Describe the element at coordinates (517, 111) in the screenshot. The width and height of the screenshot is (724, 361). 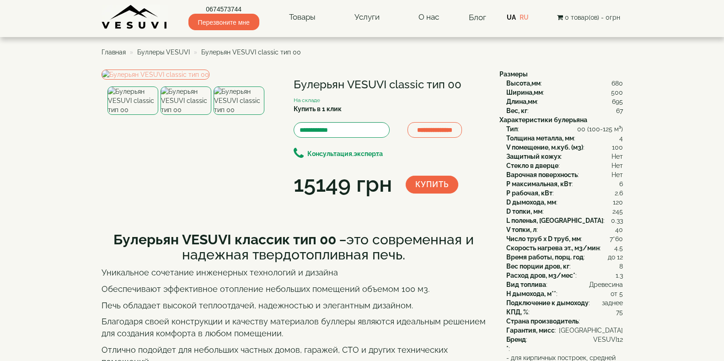
I see `font: Вес, кг` at that location.